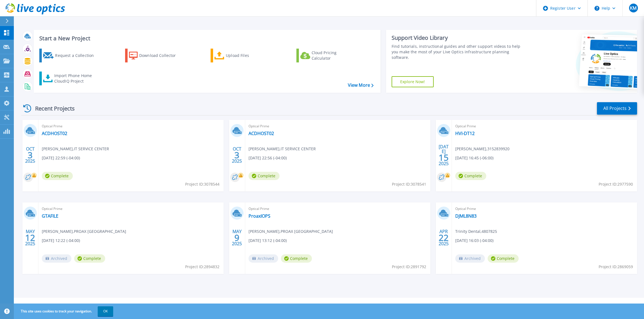 This screenshot has width=644, height=319. Describe the element at coordinates (456, 38) in the screenshot. I see `div: Support Video Library` at that location.